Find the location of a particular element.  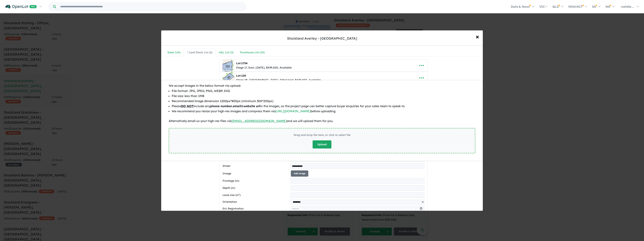

b: email is located at coordinates (237, 106).